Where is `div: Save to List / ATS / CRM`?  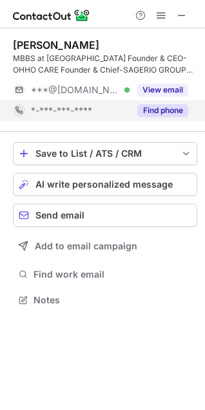
div: Save to List / ATS / CRM is located at coordinates (105, 154).